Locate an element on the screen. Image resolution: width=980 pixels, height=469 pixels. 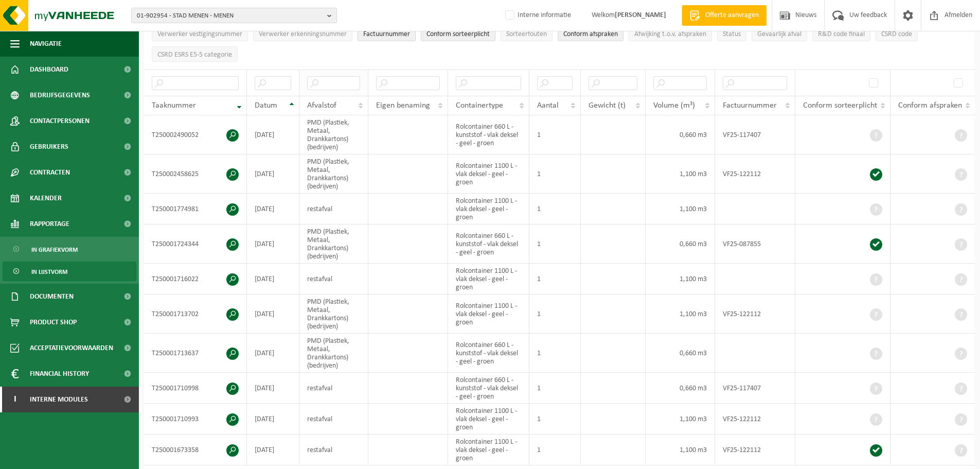
td: T250001713637 is located at coordinates (195, 354).